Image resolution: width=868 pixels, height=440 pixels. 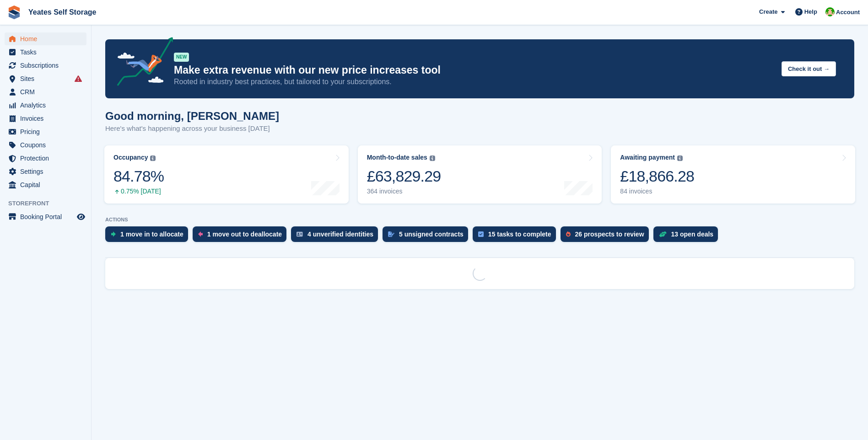 I want to click on div: 1 move out to deallocate, so click(x=244, y=234).